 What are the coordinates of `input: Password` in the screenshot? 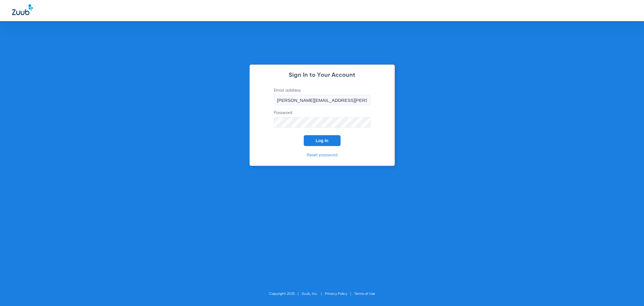 It's located at (322, 122).